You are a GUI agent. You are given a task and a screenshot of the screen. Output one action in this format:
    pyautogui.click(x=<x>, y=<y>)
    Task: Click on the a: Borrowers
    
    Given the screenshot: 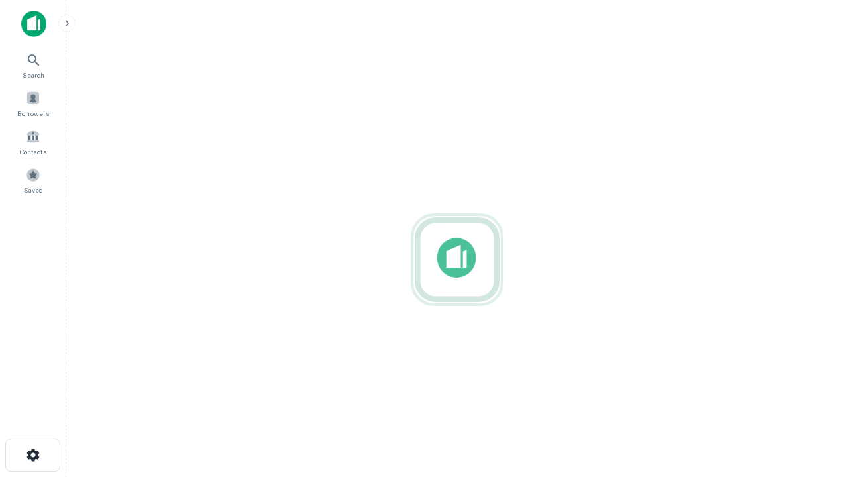 What is the action you would take?
    pyautogui.click(x=33, y=103)
    